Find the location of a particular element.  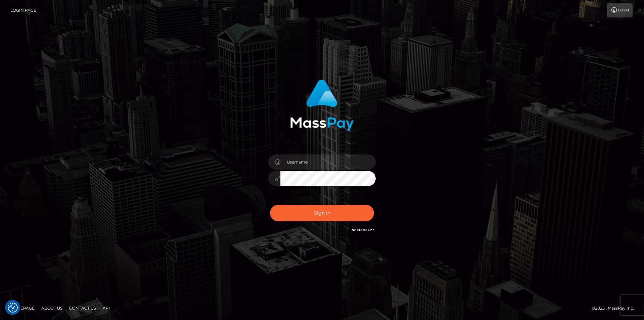

a: Need Help? is located at coordinates (363, 230).